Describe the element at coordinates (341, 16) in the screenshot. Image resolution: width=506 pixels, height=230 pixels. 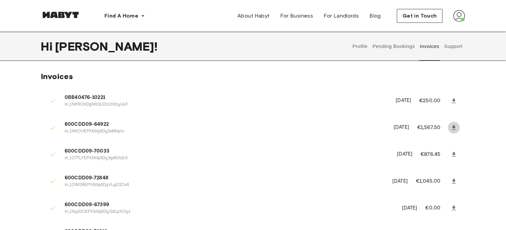
I see `a: For Landlords` at that location.